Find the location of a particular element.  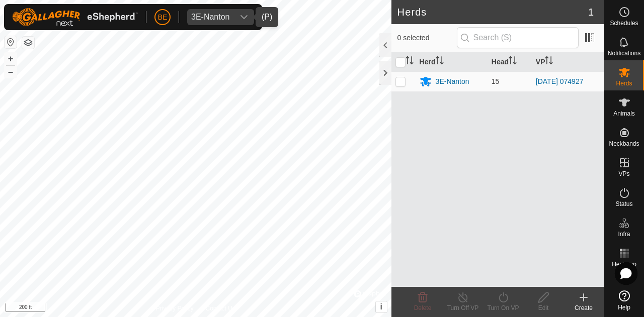

span: Herds is located at coordinates (624, 84).